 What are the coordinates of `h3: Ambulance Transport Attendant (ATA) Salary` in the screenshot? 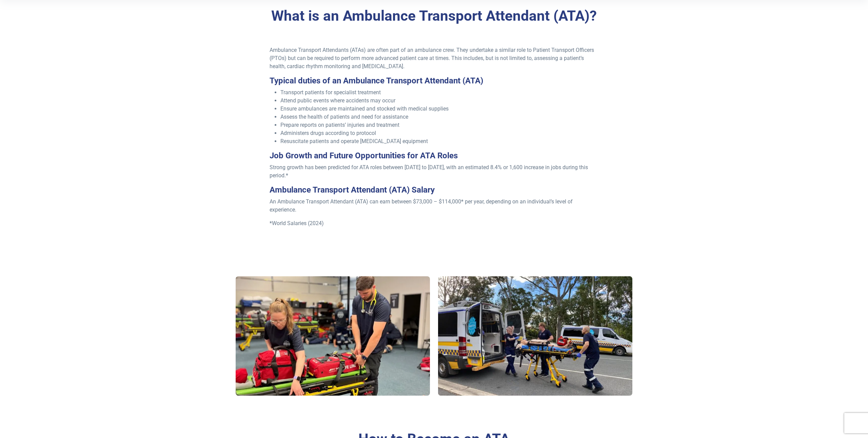 It's located at (434, 190).